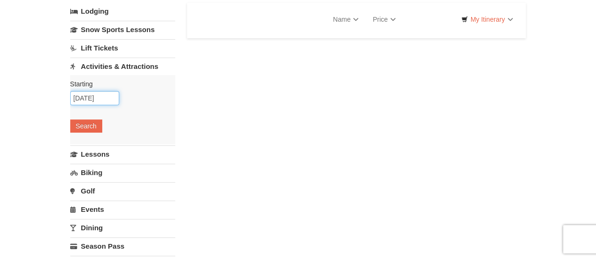 This screenshot has height=260, width=596. What do you see at coordinates (123, 29) in the screenshot?
I see `a: Snow Sports Lessons` at bounding box center [123, 29].